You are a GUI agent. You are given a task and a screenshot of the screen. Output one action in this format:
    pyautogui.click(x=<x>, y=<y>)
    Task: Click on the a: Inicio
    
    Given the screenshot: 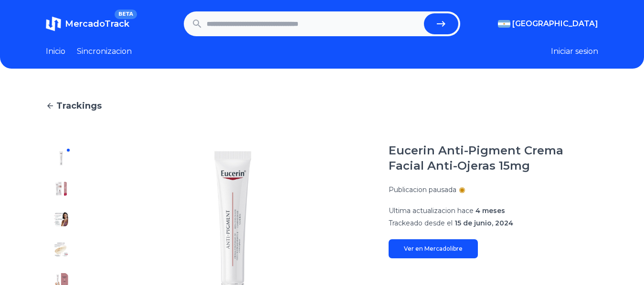 What is the action you would take?
    pyautogui.click(x=56, y=52)
    